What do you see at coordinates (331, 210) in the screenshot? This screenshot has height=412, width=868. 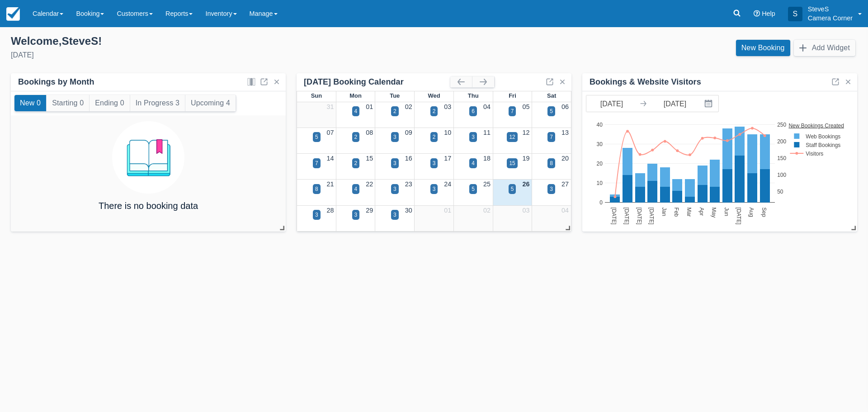 I see `a: 28` at bounding box center [331, 210].